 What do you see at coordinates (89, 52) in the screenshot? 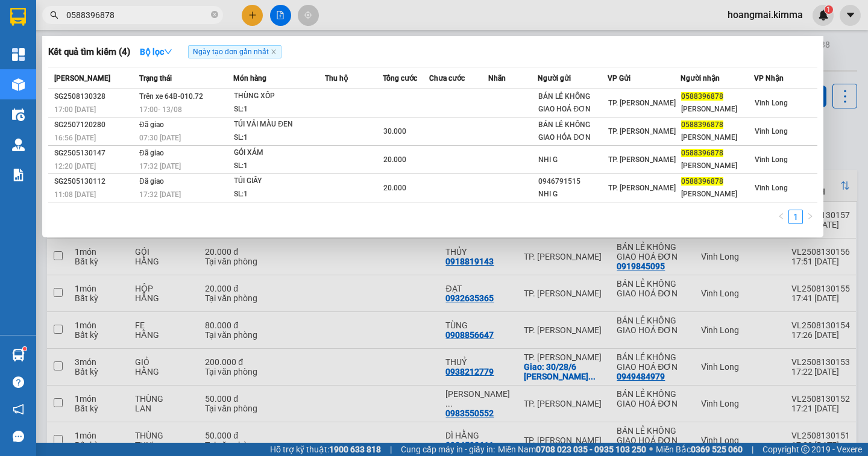
I see `h3: Kết quả tìm kiếm ( 4 )` at bounding box center [89, 52].